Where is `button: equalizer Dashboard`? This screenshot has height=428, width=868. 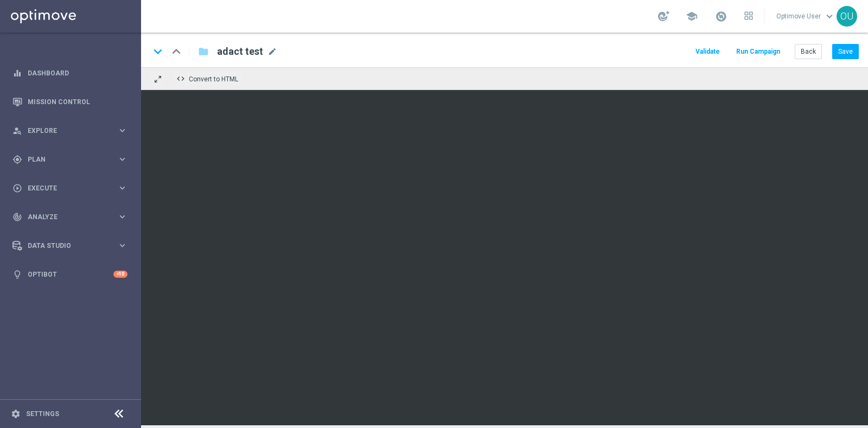
button: equalizer Dashboard is located at coordinates (70, 73).